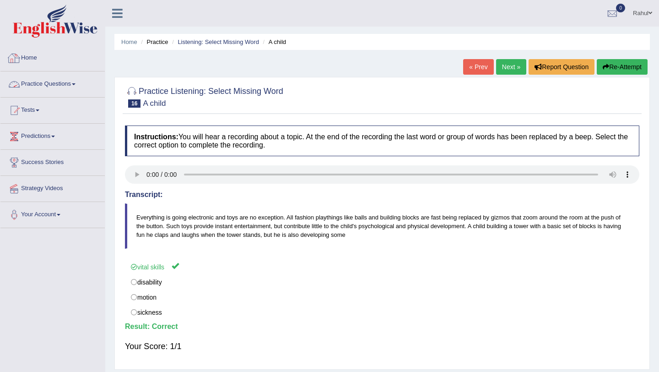 Image resolution: width=659 pixels, height=372 pixels. I want to click on li: Practice, so click(153, 42).